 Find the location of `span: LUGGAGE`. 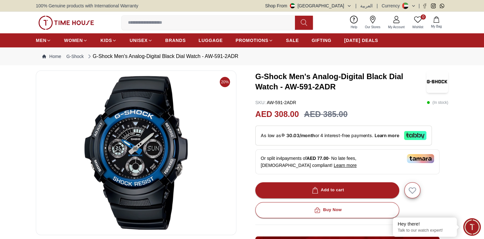

span: LUGGAGE is located at coordinates (211, 40).